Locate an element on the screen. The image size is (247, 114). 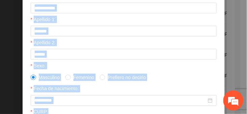
span: Masculino is located at coordinates (49, 78).